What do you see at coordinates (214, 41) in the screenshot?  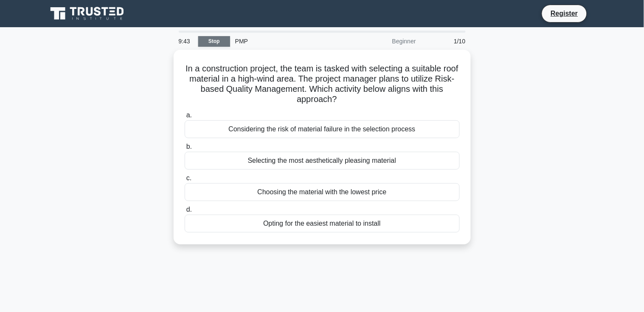 I see `a: Stop` at bounding box center [214, 41].